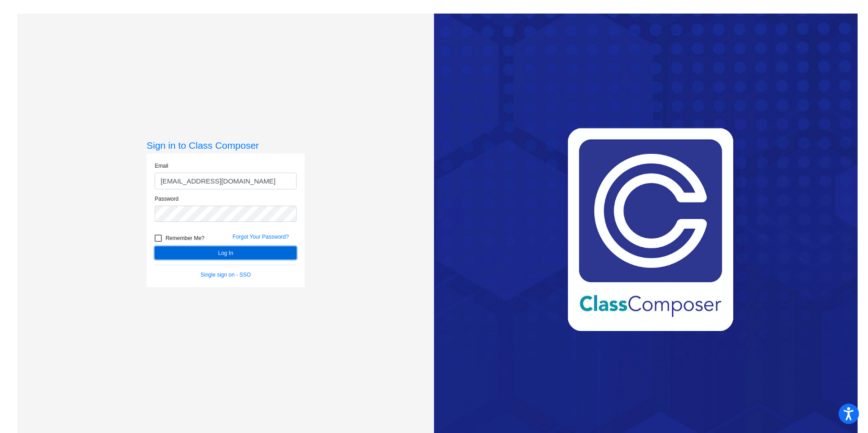  I want to click on span: Remember Me?, so click(185, 238).